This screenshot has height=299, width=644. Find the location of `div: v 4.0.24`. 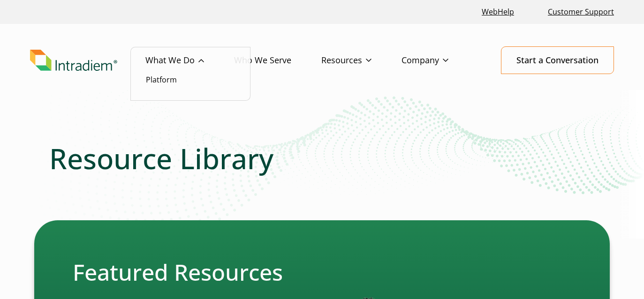

div: v 4.0.24 is located at coordinates (36, 18).